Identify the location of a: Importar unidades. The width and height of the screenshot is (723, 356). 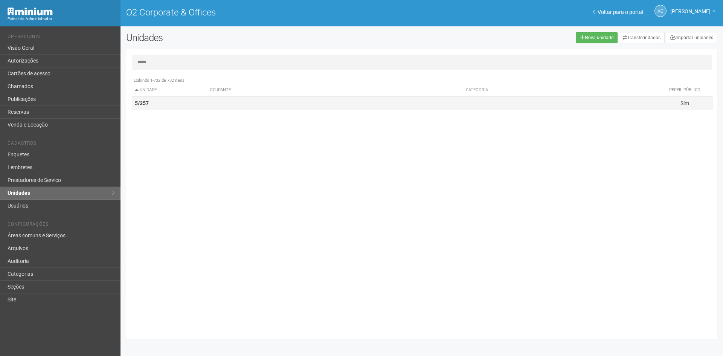
(692, 38).